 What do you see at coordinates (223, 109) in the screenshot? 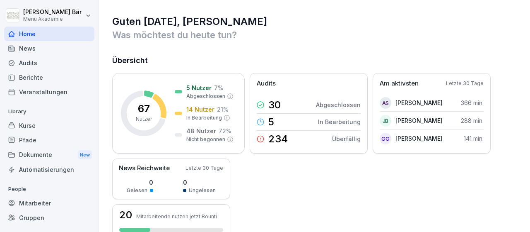
I see `p: 21 %` at bounding box center [223, 109].